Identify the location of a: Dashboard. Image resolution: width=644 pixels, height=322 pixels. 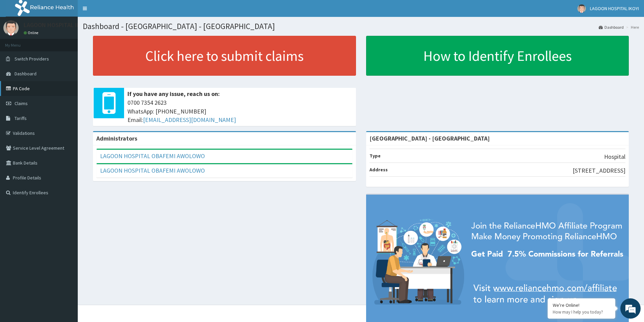
(611, 27).